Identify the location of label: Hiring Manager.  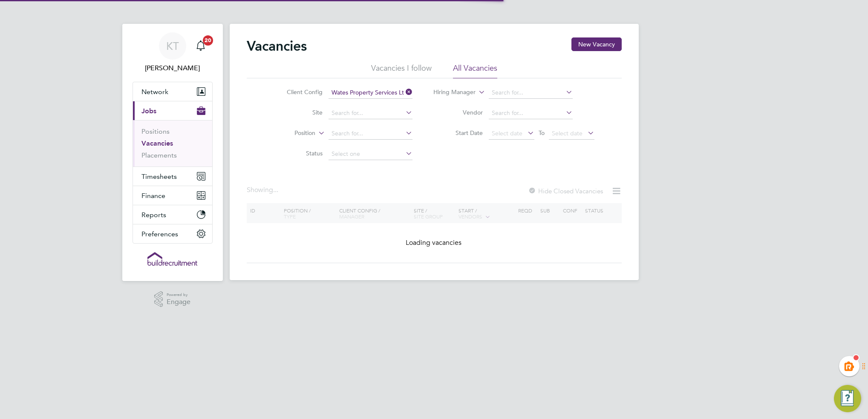
(451, 92).